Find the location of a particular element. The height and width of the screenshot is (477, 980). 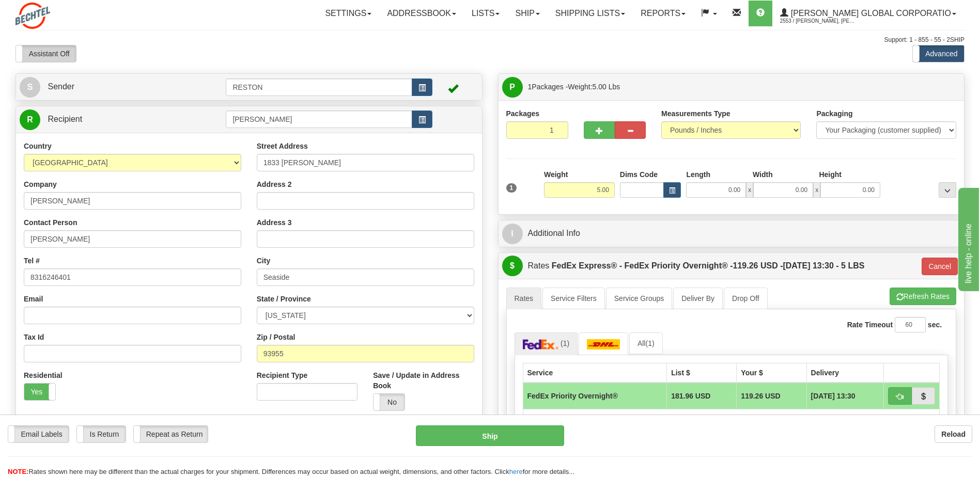

a: Drop Off is located at coordinates (746, 299).